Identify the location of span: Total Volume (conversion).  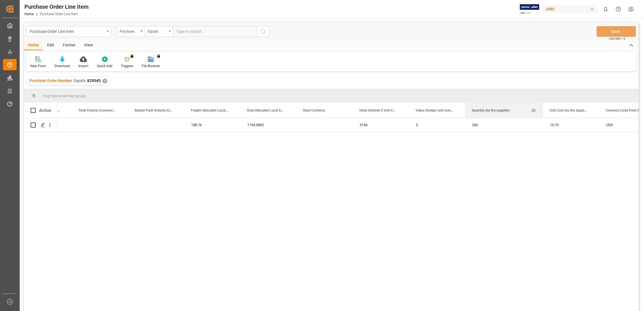
(97, 111).